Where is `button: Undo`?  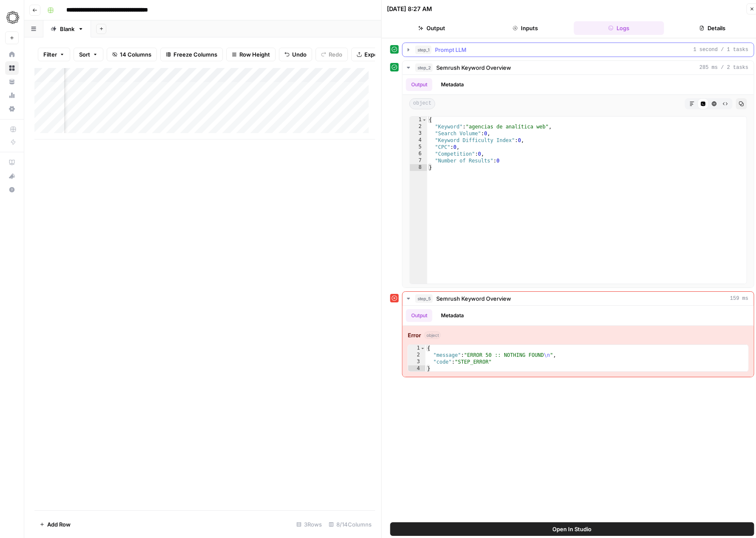
button: Undo is located at coordinates (296, 55).